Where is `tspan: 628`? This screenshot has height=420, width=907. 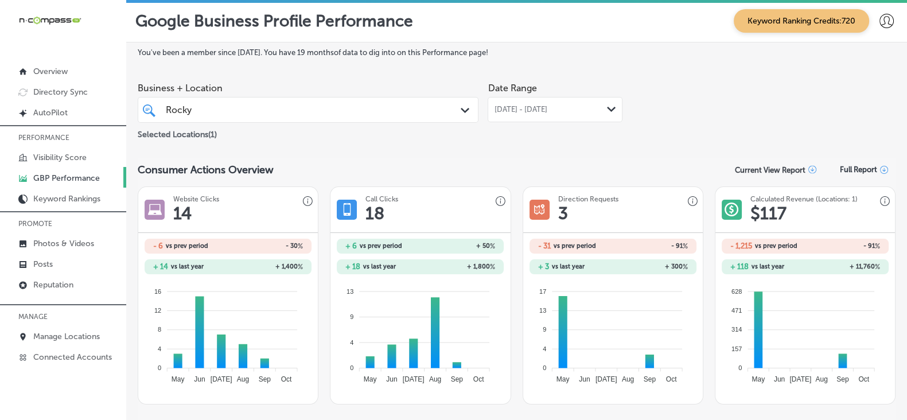
tspan: 628 is located at coordinates (736, 291).